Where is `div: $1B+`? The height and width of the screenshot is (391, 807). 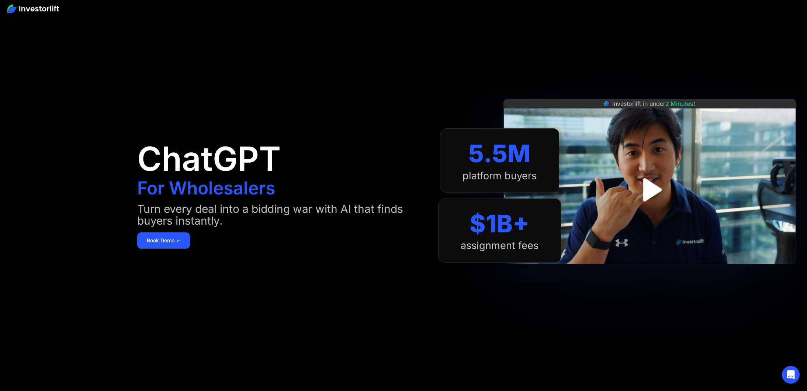 div: $1B+ is located at coordinates (499, 224).